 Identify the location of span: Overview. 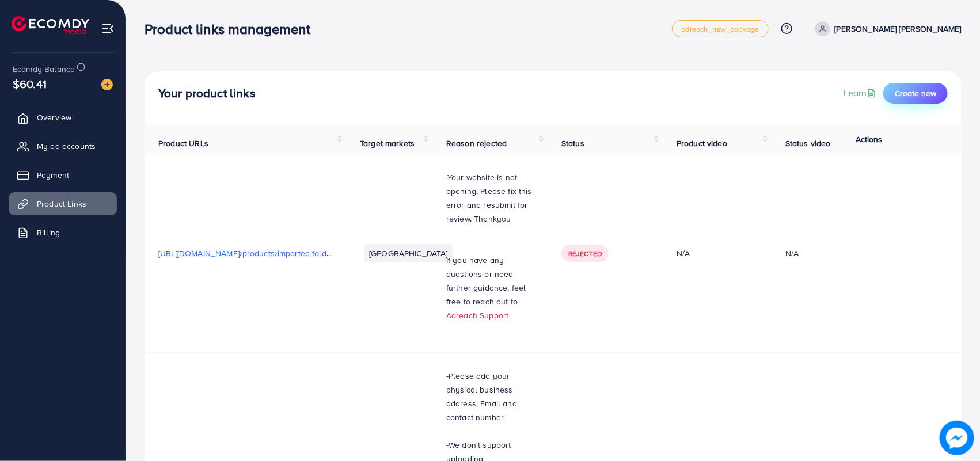
(54, 117).